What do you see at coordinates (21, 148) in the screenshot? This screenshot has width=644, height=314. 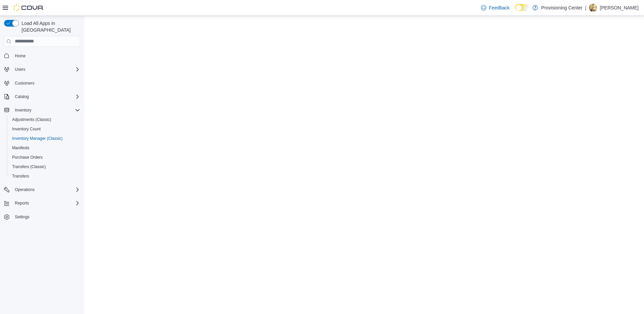 I see `a: Manifests` at bounding box center [21, 148].